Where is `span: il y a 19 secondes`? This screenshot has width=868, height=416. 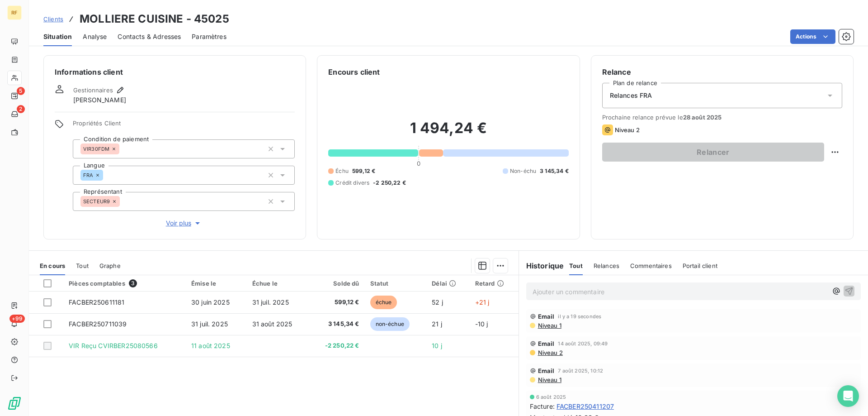 span: il y a 19 secondes is located at coordinates (579, 316).